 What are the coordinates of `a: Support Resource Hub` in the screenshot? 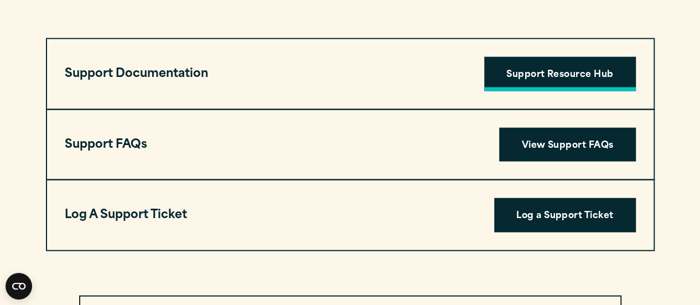 It's located at (560, 74).